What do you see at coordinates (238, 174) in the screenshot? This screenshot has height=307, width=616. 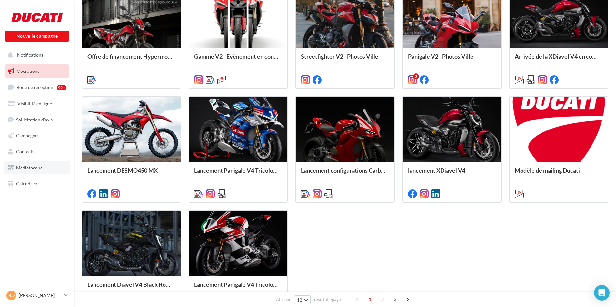 I see `div: Lancement Panigale V4 Tricolore Italia MY25` at bounding box center [238, 174].